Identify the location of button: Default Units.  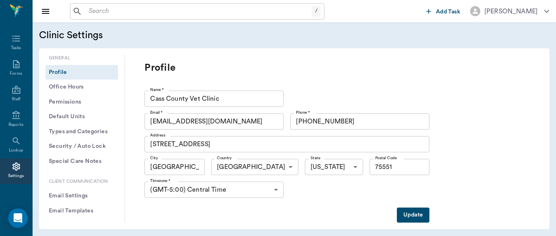
(82, 117).